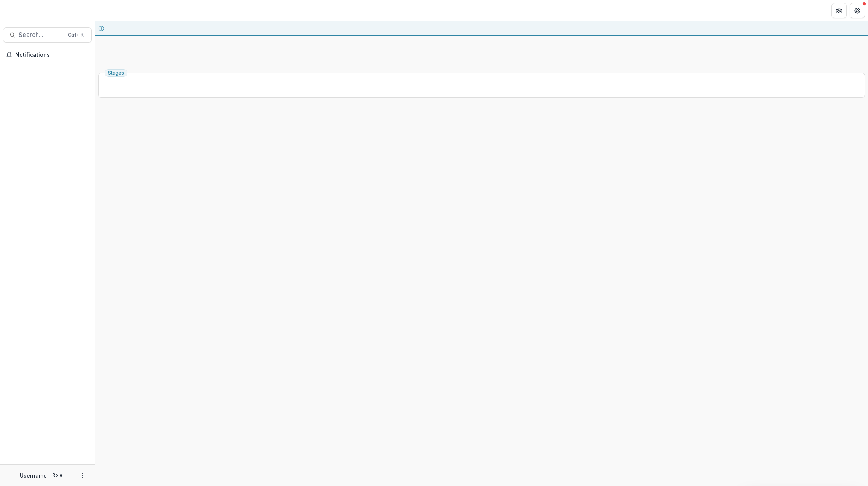 This screenshot has height=486, width=868. I want to click on button: Partners, so click(839, 11).